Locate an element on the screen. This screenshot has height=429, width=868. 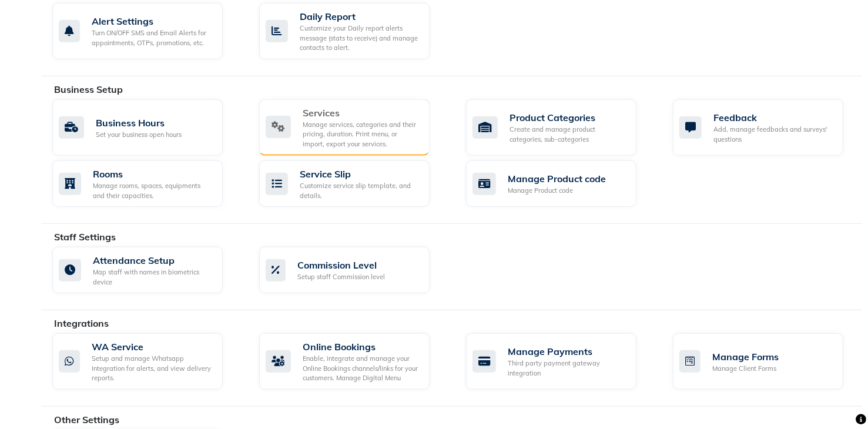
div: Map staff with names in biometrics device is located at coordinates (153, 277).